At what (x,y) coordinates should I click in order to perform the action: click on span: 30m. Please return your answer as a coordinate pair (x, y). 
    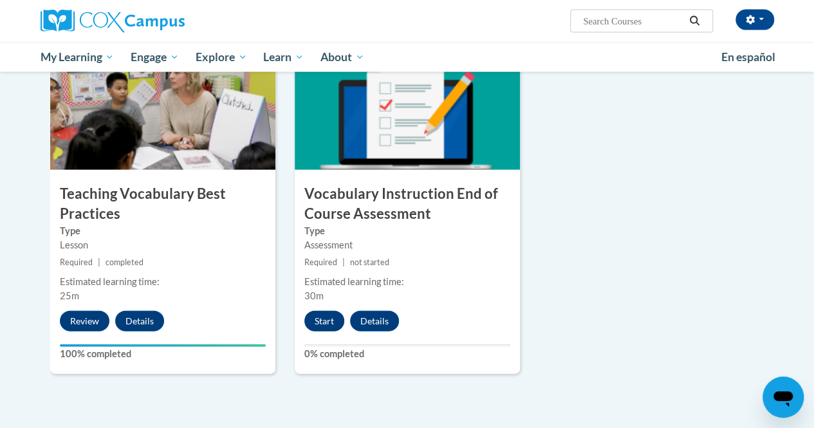
    Looking at the image, I should click on (314, 295).